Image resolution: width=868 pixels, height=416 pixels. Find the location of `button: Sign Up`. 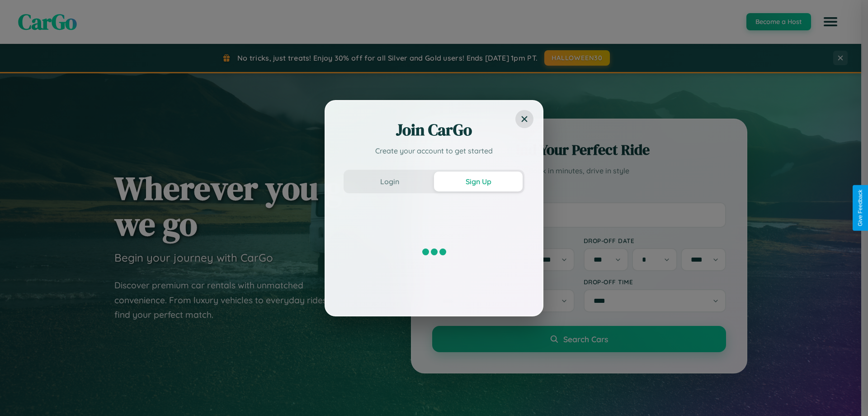

button: Sign Up is located at coordinates (479, 181).